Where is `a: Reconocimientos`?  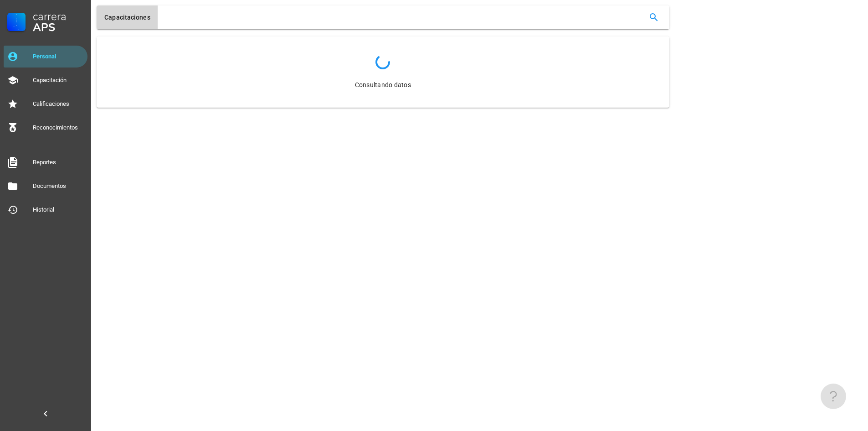 a: Reconocimientos is located at coordinates (46, 127).